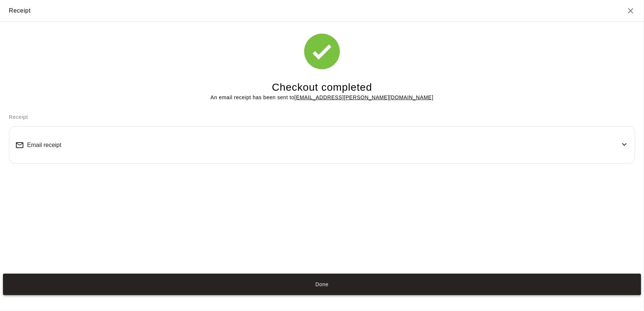  What do you see at coordinates (322, 87) in the screenshot?
I see `h4: Checkout completed` at bounding box center [322, 87].